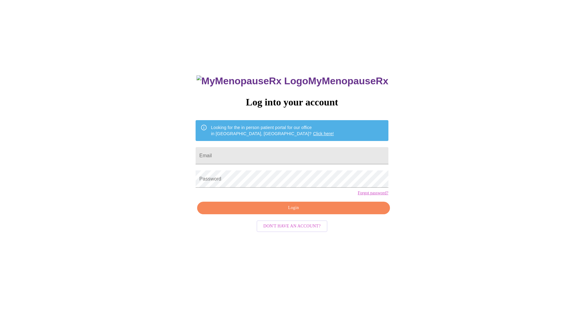 The width and height of the screenshot is (584, 316). I want to click on a: Click here!, so click(323, 134).